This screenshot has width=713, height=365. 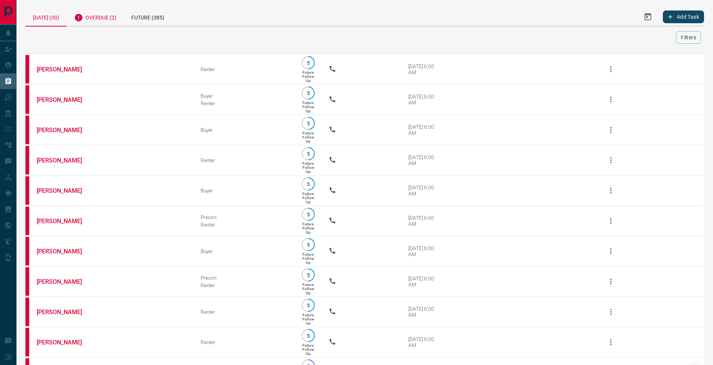 What do you see at coordinates (95, 16) in the screenshot?
I see `div: Overdue (2)` at bounding box center [95, 16].